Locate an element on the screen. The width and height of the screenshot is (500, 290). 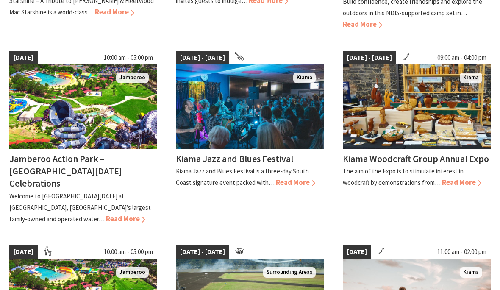
p: The aim of the Expo is to stimulate interest in woodcraft by demonstrations from… is located at coordinates (403, 177).